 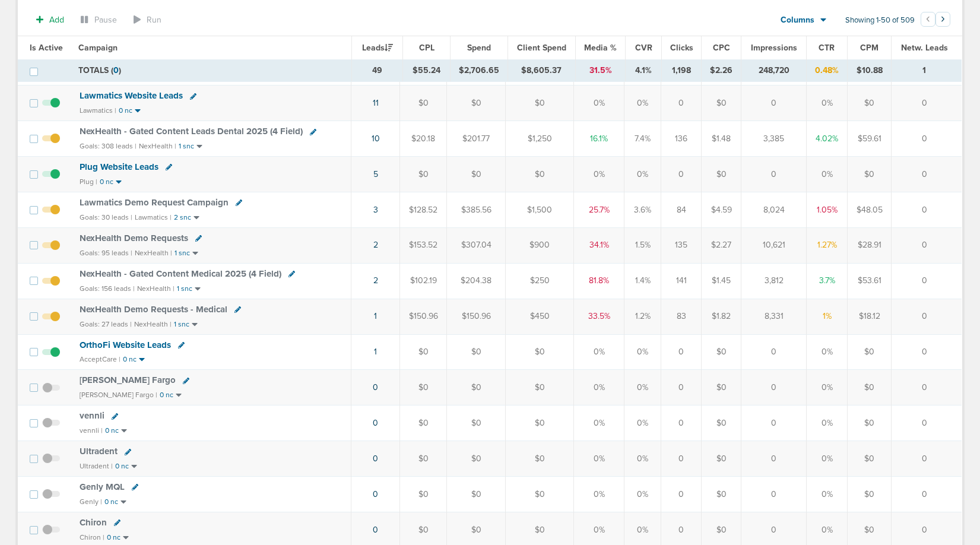 What do you see at coordinates (599, 281) in the screenshot?
I see `td: 81.8%` at bounding box center [599, 281].